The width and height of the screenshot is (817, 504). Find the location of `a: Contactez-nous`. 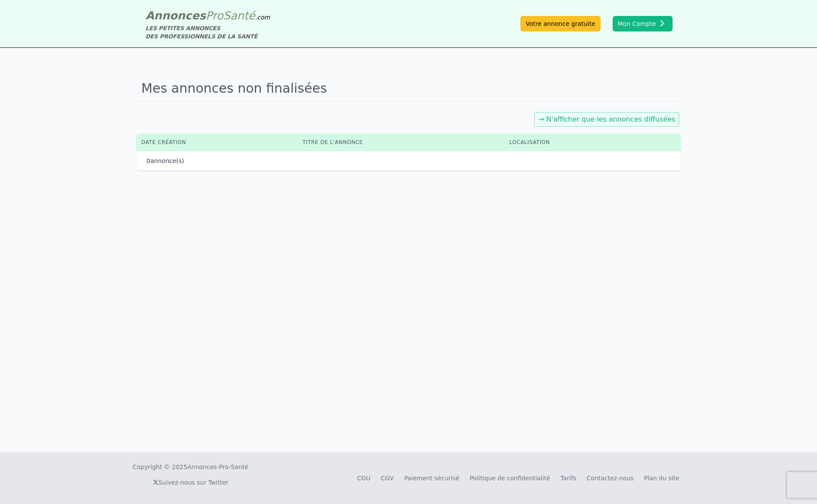

a: Contactez-nous is located at coordinates (610, 478).